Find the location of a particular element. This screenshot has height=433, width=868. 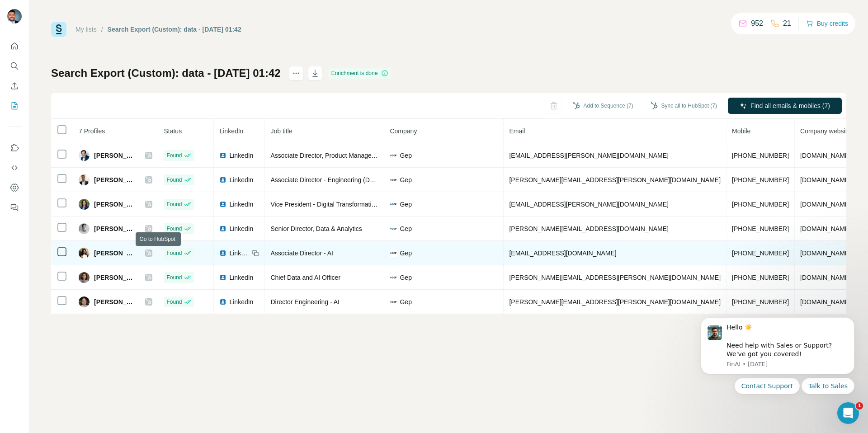

a: My lists is located at coordinates (86, 30).